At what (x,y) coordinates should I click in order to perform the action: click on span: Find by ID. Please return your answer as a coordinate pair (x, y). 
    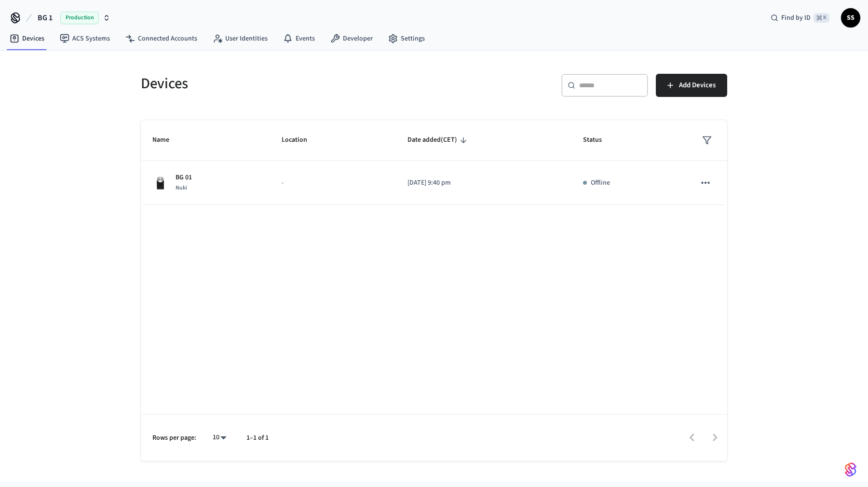
    Looking at the image, I should click on (795, 18).